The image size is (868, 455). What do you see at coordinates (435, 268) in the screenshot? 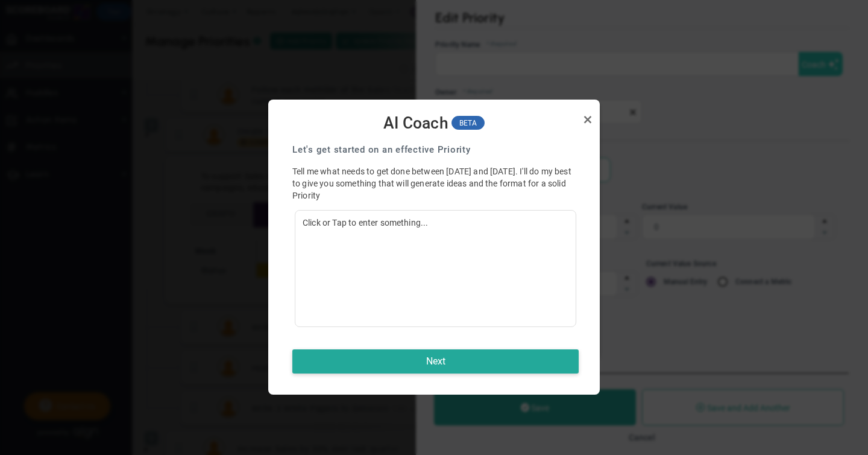
I see `div: Click or Tap to enter something...` at bounding box center [435, 268].